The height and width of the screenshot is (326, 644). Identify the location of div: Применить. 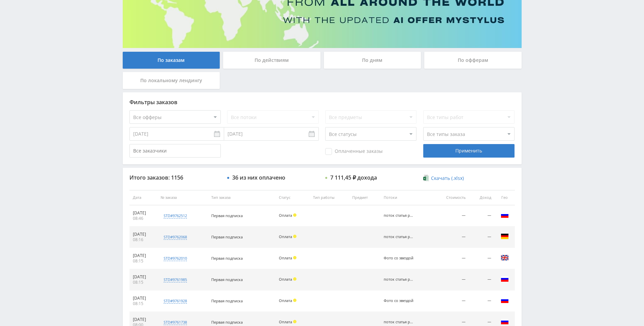
(469, 151).